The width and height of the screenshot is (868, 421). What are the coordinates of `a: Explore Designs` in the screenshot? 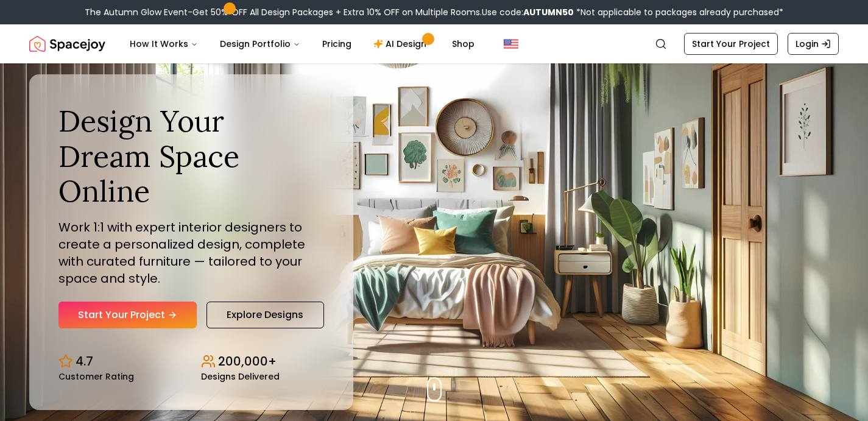 It's located at (264, 315).